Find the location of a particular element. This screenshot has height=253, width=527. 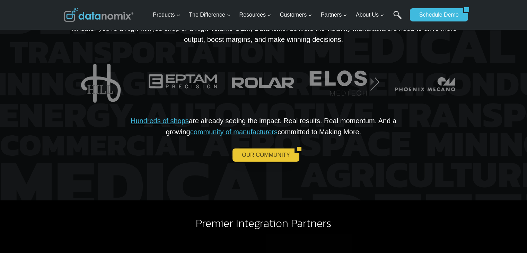

span: Last Name is located at coordinates (167, 3).